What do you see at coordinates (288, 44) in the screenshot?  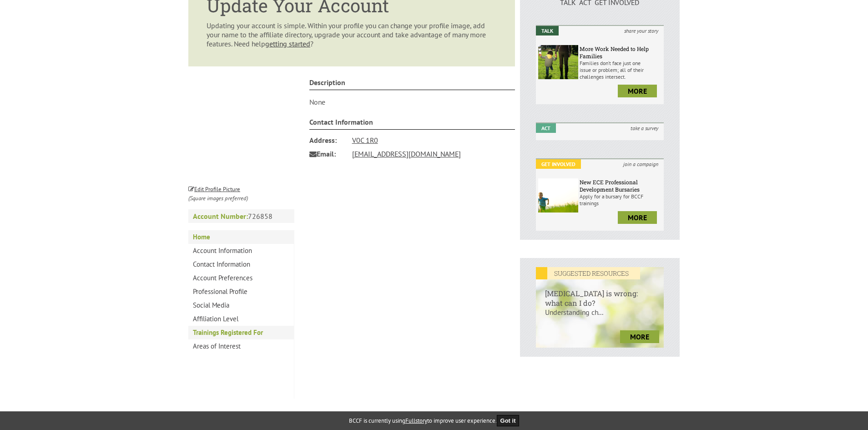 I see `a: getting started` at bounding box center [288, 44].